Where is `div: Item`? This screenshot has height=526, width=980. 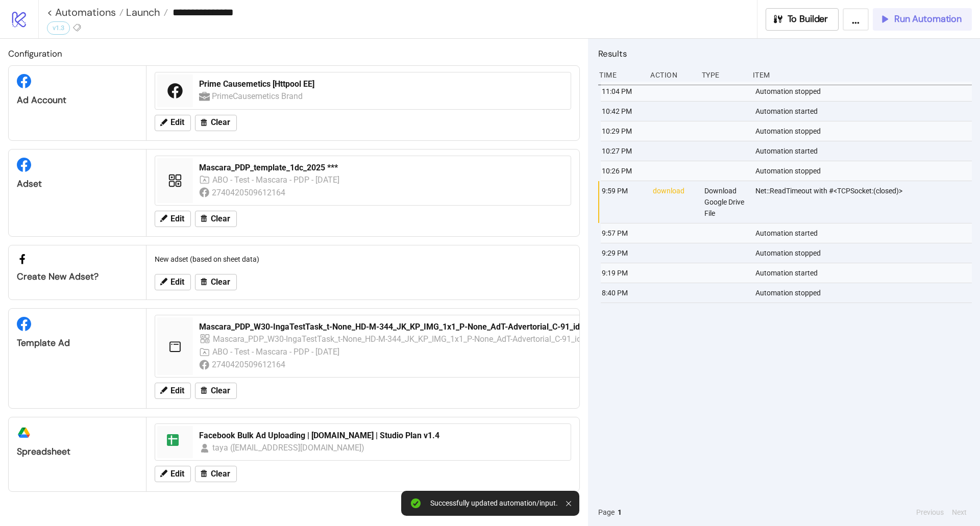
div: Item is located at coordinates (862, 75).